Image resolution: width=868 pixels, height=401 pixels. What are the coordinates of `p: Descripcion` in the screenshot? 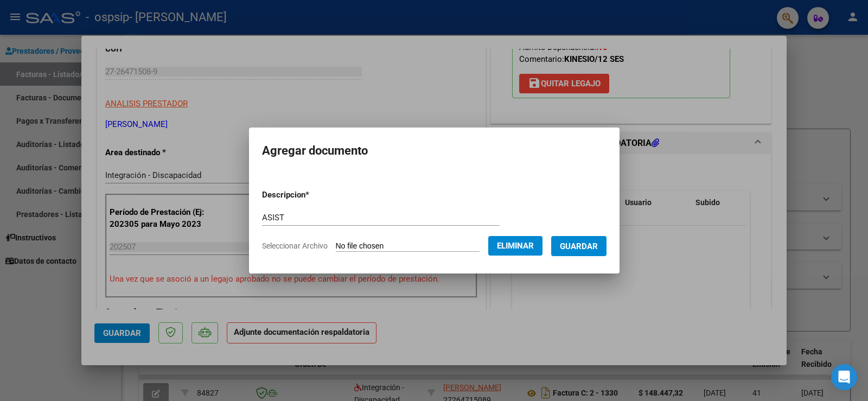 It's located at (314, 195).